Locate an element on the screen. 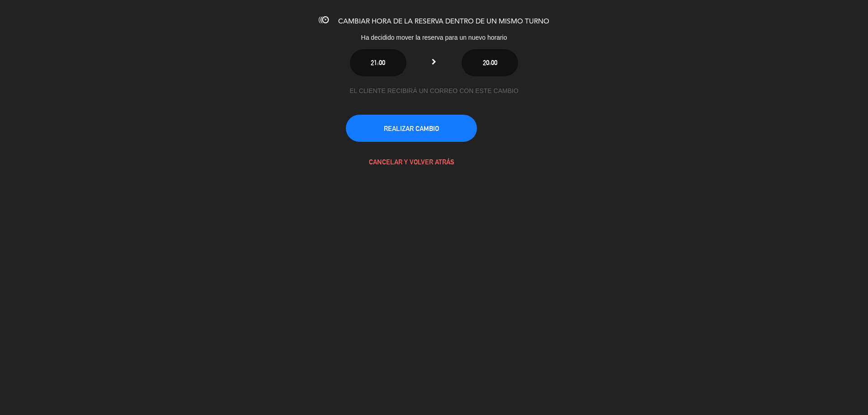 The image size is (868, 415). div: Ha decidido mover la reserva para un nuevo horario is located at coordinates (434, 38).